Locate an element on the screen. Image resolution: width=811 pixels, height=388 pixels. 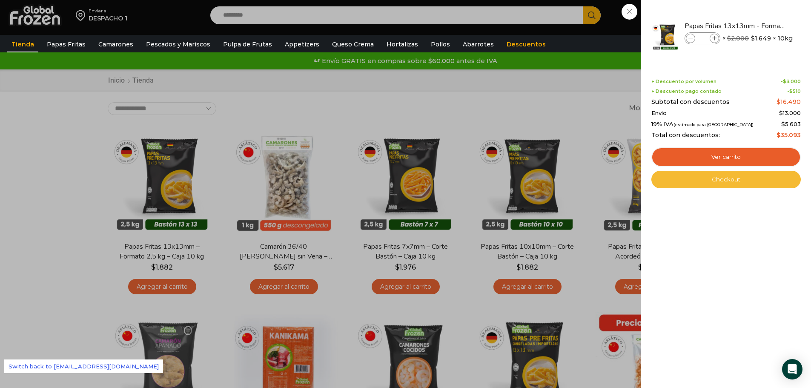
bdi: 510 is located at coordinates (795, 91).